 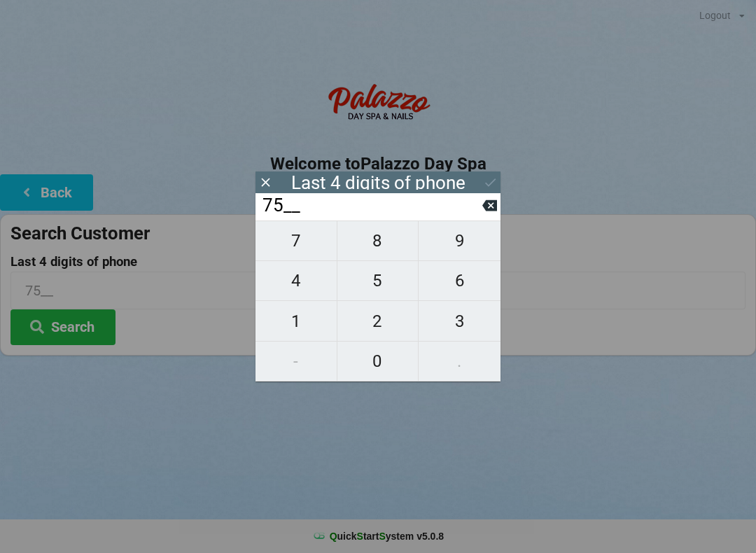 What do you see at coordinates (378, 281) in the screenshot?
I see `span: 5` at bounding box center [378, 281].